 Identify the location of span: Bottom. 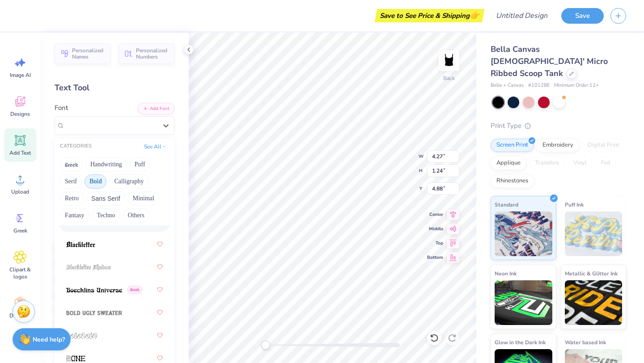
(435, 258).